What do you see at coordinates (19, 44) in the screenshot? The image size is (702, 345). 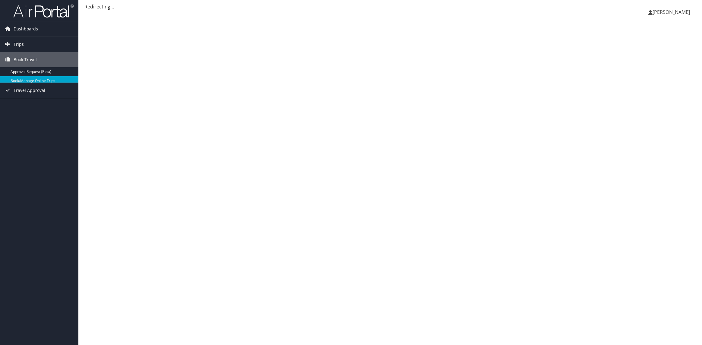 I see `span: Trips` at bounding box center [19, 44].